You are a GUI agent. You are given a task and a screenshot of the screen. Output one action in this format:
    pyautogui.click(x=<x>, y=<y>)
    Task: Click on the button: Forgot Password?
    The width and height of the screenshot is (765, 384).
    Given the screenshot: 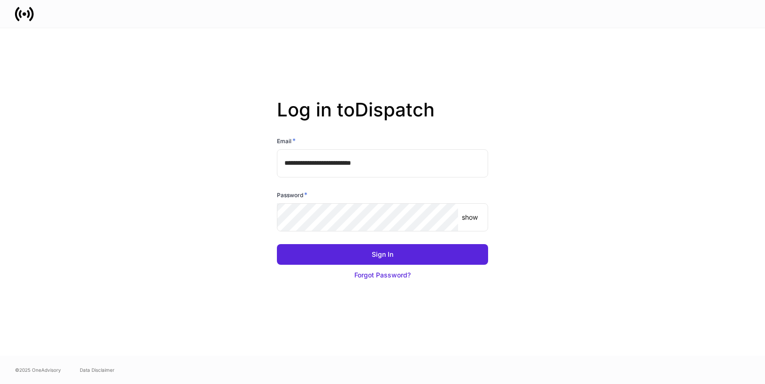 What is the action you would take?
    pyautogui.click(x=383, y=275)
    